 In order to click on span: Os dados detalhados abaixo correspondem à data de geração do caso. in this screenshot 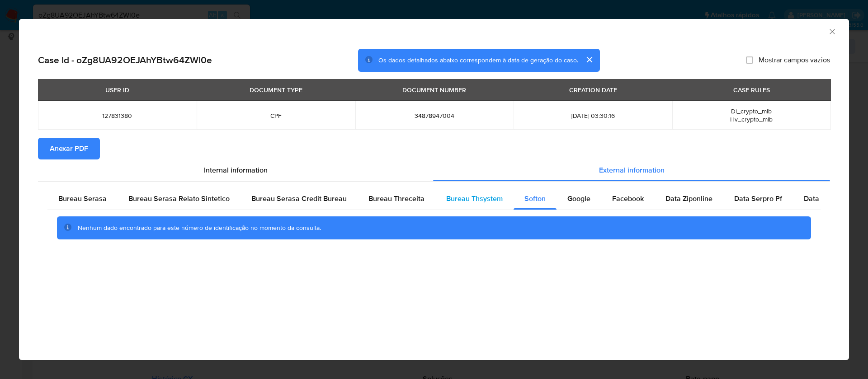, I will do `click(479, 60)`.